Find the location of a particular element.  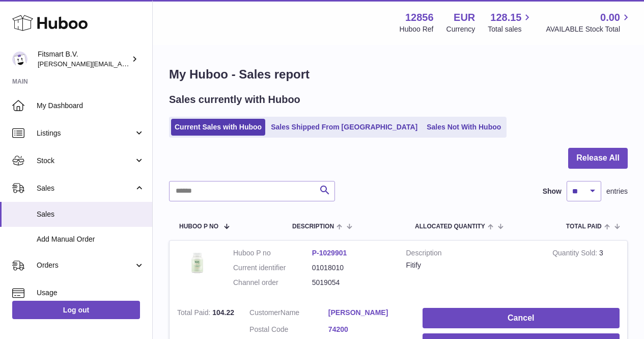

span: 128.15 is located at coordinates (506, 17).